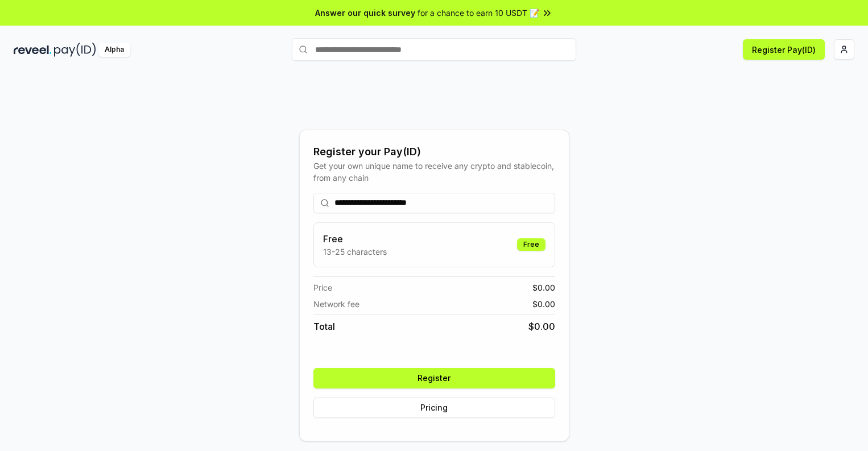 Image resolution: width=868 pixels, height=451 pixels. Describe the element at coordinates (33, 50) in the screenshot. I see `img: reveel_dark` at that location.